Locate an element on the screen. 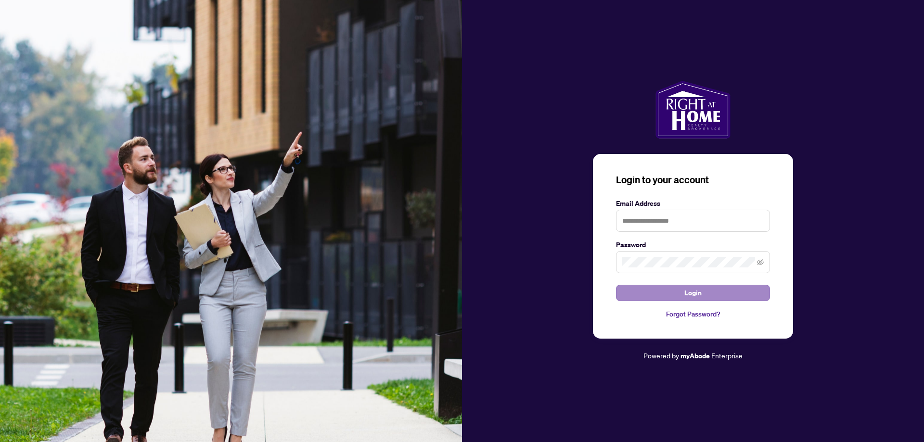  a: Forgot Password? is located at coordinates (693, 314).